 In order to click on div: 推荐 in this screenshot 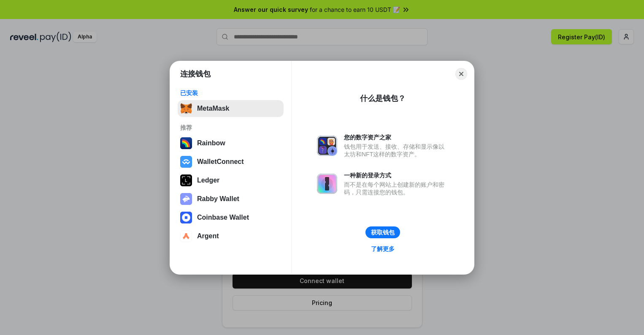, I will do `click(231, 128)`.